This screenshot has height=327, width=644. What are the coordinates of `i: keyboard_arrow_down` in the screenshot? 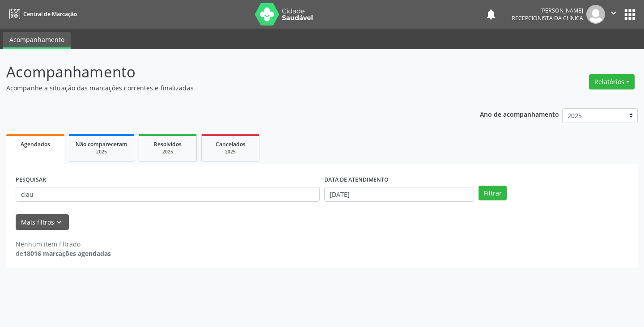 It's located at (59, 223).